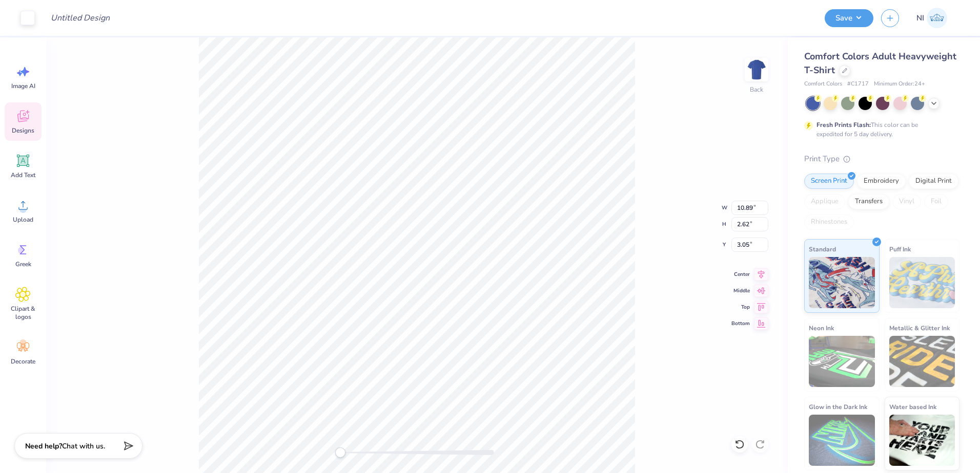  Describe the element at coordinates (844, 125) in the screenshot. I see `strong: Fresh Prints Flash:` at that location.